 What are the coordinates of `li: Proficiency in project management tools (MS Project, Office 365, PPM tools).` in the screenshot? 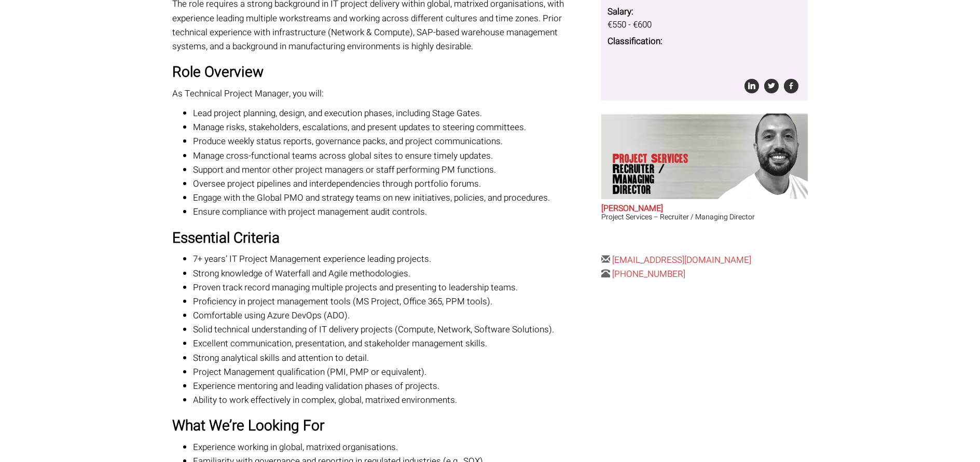 It's located at (393, 301).